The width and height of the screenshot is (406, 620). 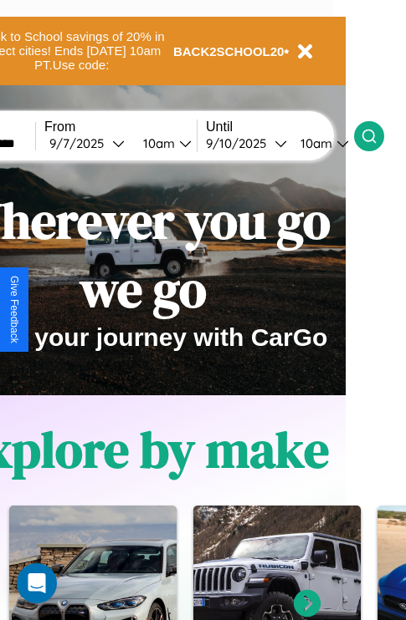 I want to click on div: Open Intercom Messenger, so click(x=37, y=584).